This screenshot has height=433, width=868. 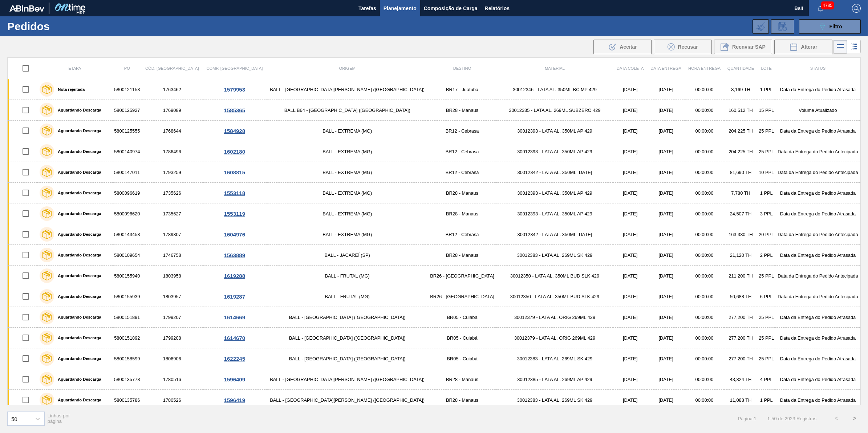 What do you see at coordinates (743, 47) in the screenshot?
I see `div: Reenviar SAP` at bounding box center [743, 47].